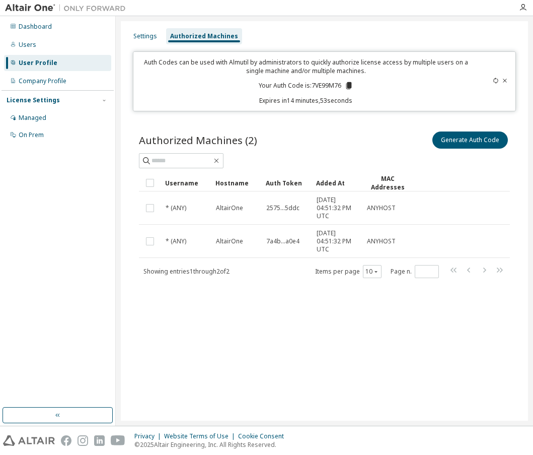 This screenshot has height=455, width=533. Describe the element at coordinates (283, 208) in the screenshot. I see `span: 2575...5ddc` at that location.